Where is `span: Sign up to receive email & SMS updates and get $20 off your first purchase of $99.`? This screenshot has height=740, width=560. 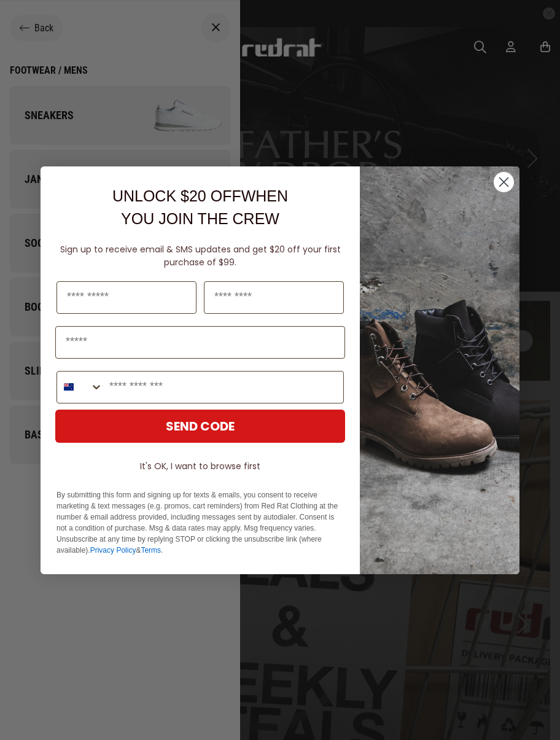 span: Sign up to receive email & SMS updates and get $20 off your first purchase of $99. is located at coordinates (200, 256).